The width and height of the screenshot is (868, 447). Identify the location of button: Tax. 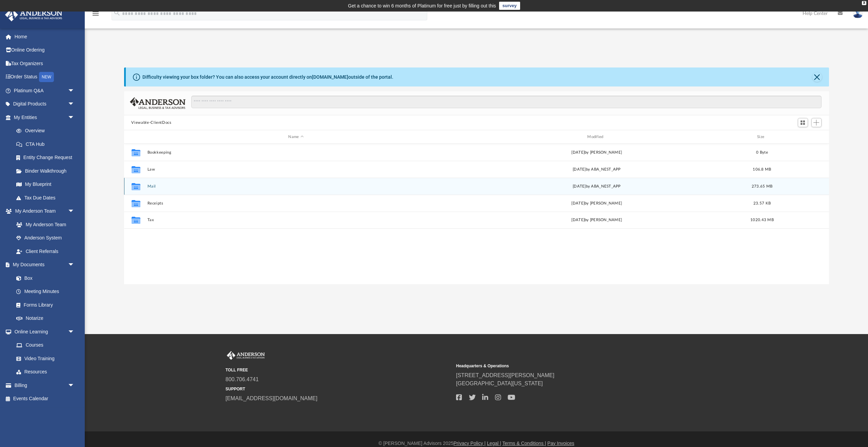
(296, 219).